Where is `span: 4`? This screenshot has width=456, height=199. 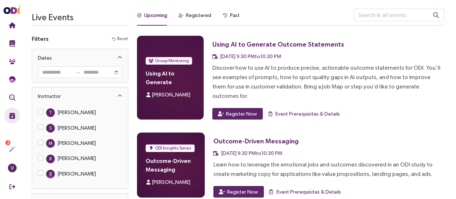 span: 4 is located at coordinates (8, 142).